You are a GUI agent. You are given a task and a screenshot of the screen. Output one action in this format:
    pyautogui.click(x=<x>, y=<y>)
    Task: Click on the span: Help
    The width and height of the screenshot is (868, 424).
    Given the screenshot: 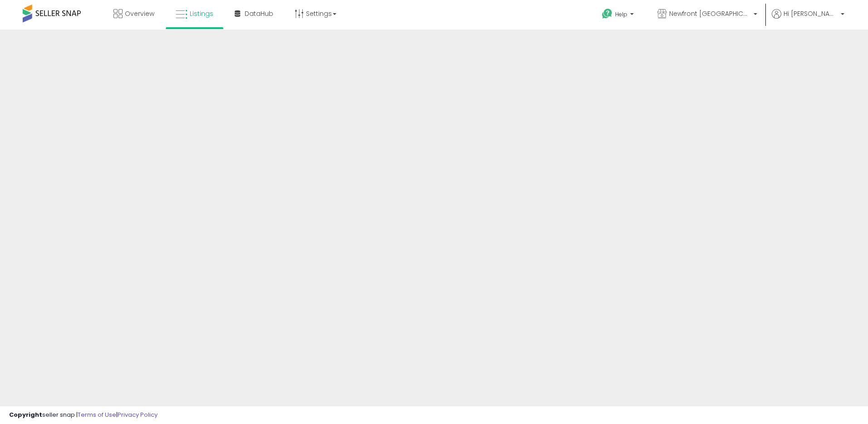 What is the action you would take?
    pyautogui.click(x=621, y=14)
    